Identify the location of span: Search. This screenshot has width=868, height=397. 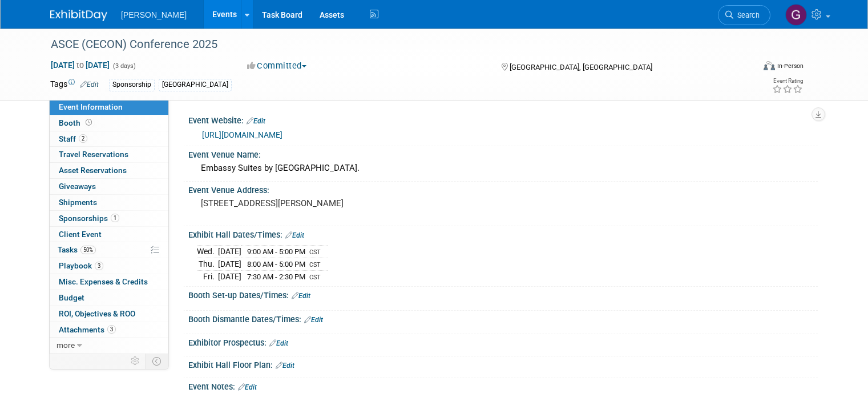
(747, 15).